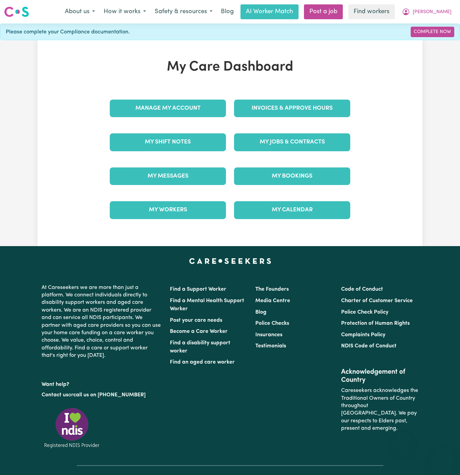  I want to click on a: Code of Conduct, so click(362, 290).